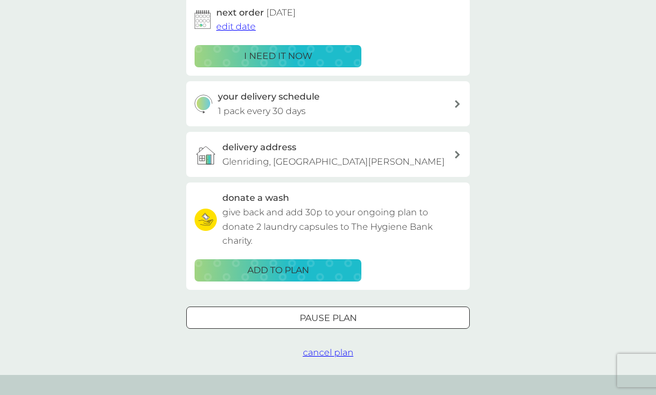  I want to click on h3: delivery address, so click(259, 147).